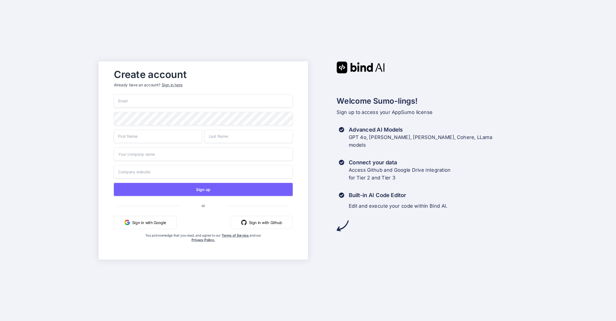  I want to click on img: google, so click(127, 222).